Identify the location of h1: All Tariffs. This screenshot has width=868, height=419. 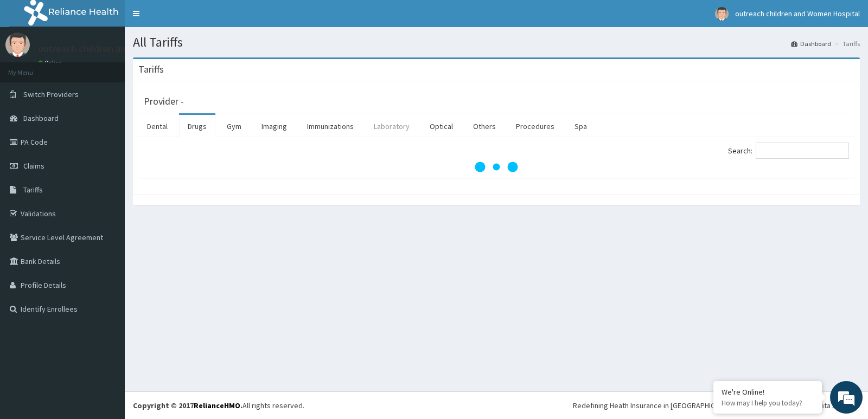
(496, 42).